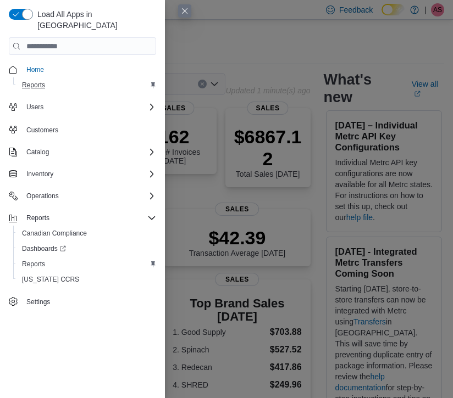 This screenshot has width=453, height=398. What do you see at coordinates (185, 11) in the screenshot?
I see `button: Close this dialog` at bounding box center [185, 11].